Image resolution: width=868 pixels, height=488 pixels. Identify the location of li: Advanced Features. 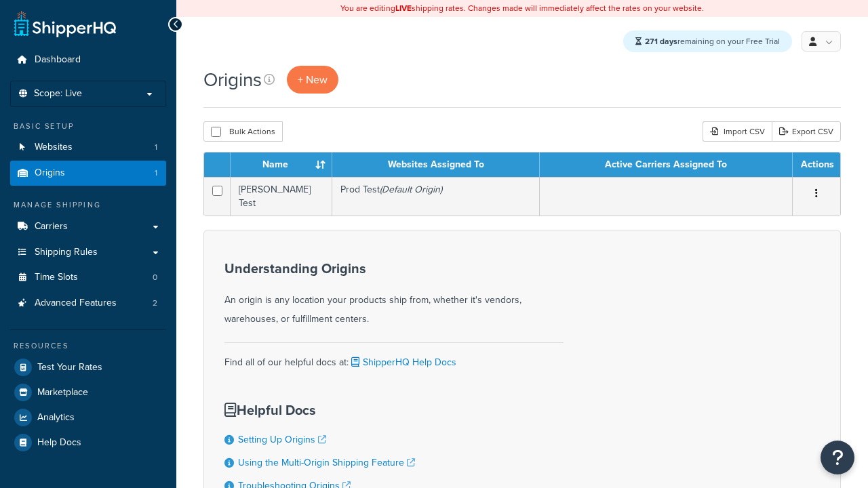
(88, 303).